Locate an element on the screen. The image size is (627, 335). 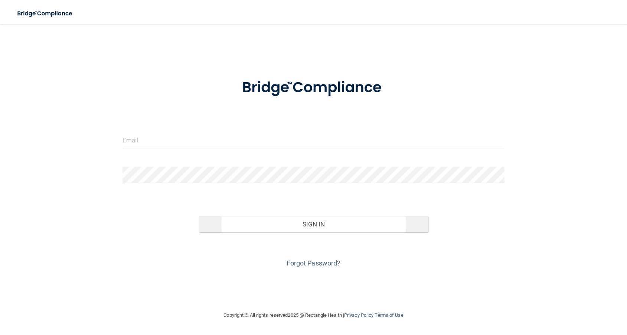
a: Privacy Policy is located at coordinates (359, 315).